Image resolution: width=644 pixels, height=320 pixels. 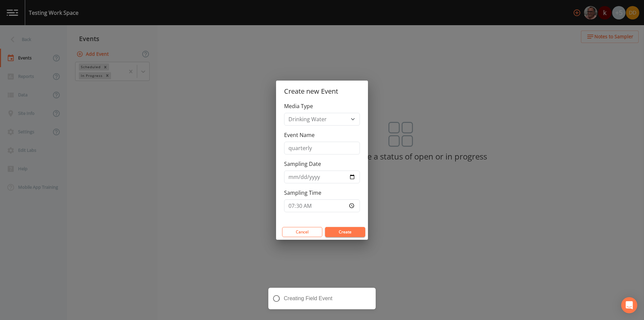 What do you see at coordinates (629, 305) in the screenshot?
I see `div: Open Intercom Messenger` at bounding box center [629, 305].